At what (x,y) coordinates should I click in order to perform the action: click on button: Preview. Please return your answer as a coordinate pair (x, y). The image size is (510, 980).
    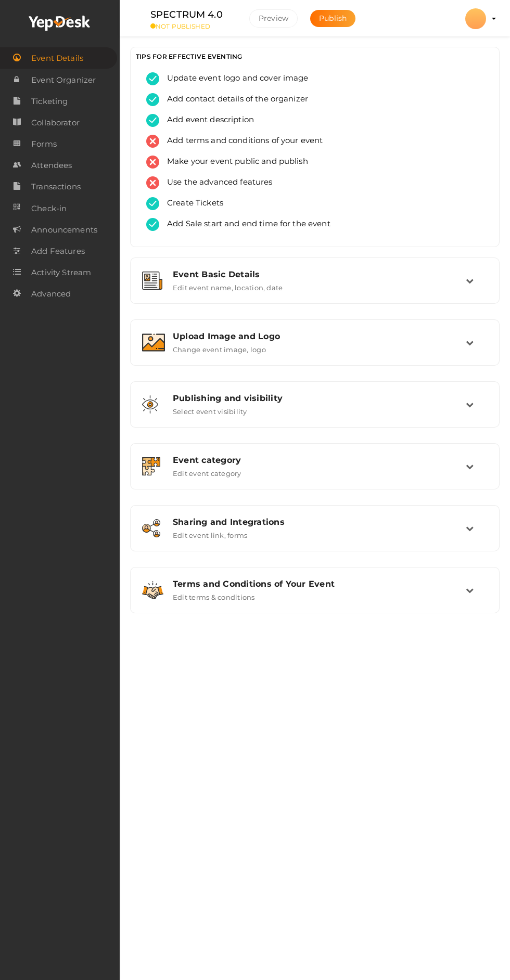
    Looking at the image, I should click on (273, 18).